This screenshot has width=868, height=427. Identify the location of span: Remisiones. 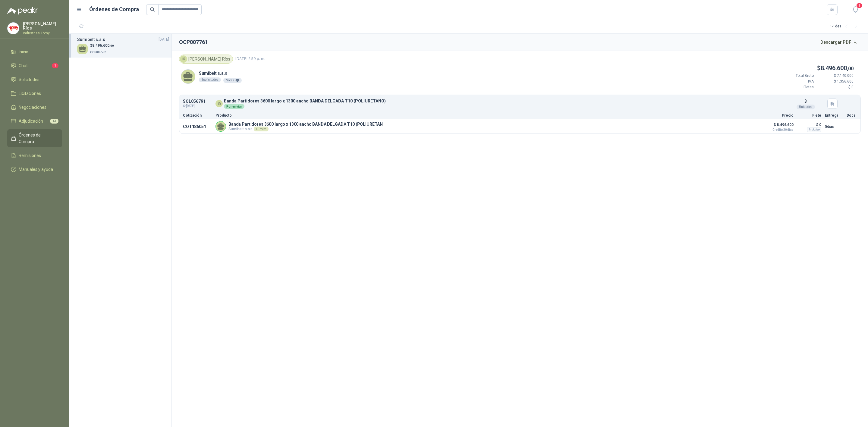
(30, 156).